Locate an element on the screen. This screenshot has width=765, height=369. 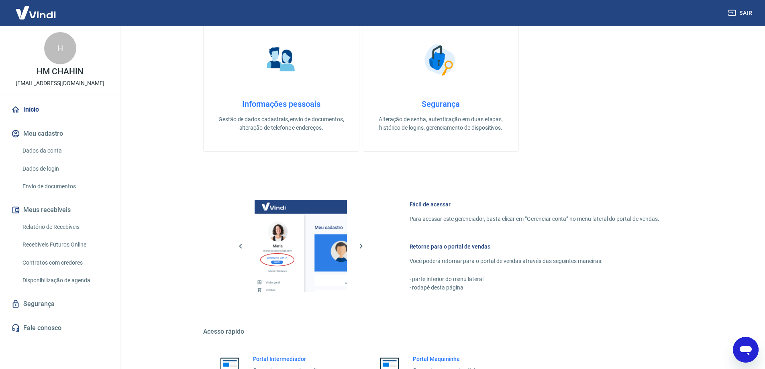
p: - parte inferior do menu lateral is located at coordinates (535, 279).